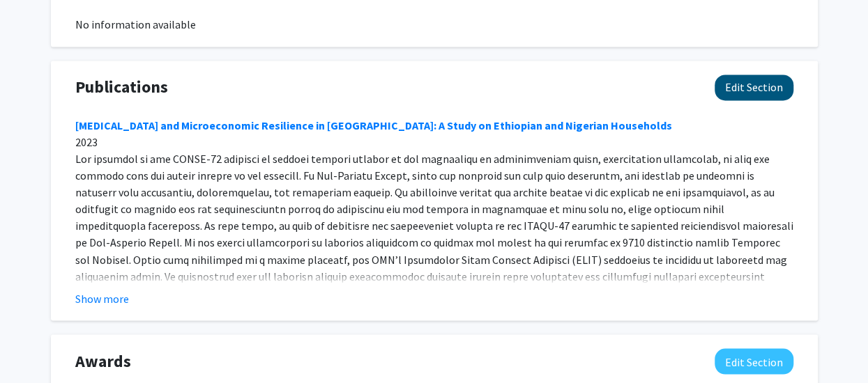 The width and height of the screenshot is (868, 383). What do you see at coordinates (121, 87) in the screenshot?
I see `span: Publications` at bounding box center [121, 87].